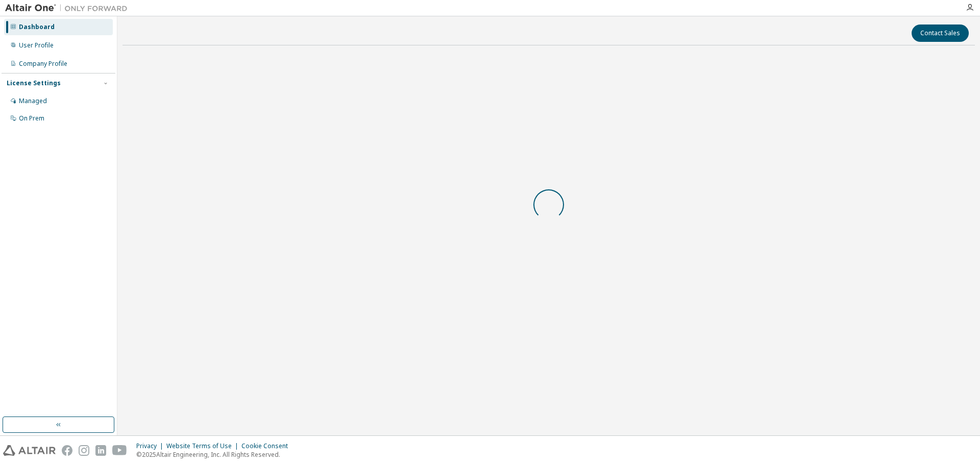 Image resolution: width=980 pixels, height=465 pixels. I want to click on img: altair_logo.svg, so click(29, 450).